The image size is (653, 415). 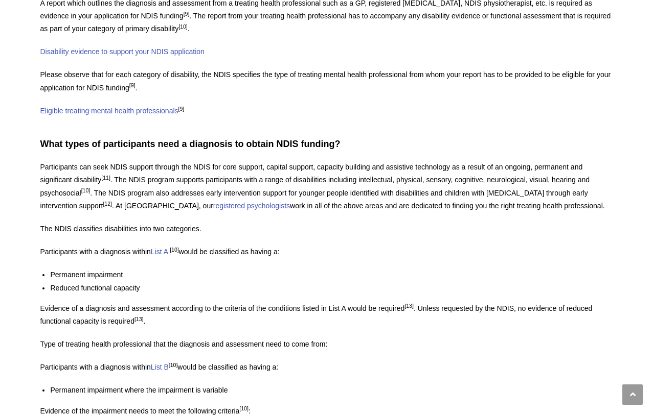 What do you see at coordinates (326, 229) in the screenshot?
I see `p: The NDIS classifies disabilities into two categories.` at bounding box center [326, 229].